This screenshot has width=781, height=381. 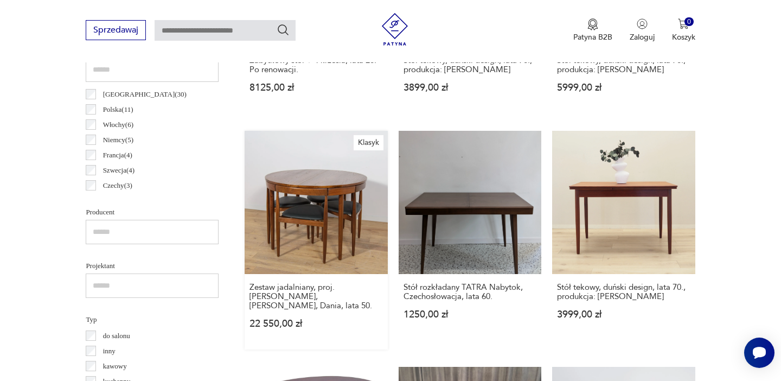 What do you see at coordinates (593, 30) in the screenshot?
I see `button: Patyna B2B` at bounding box center [593, 30].